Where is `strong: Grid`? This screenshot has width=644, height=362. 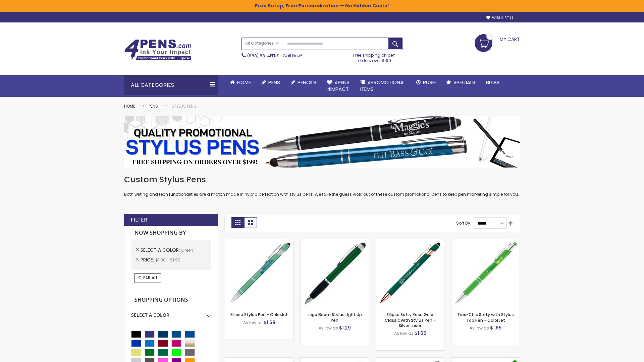
strong: Grid is located at coordinates (238, 223).